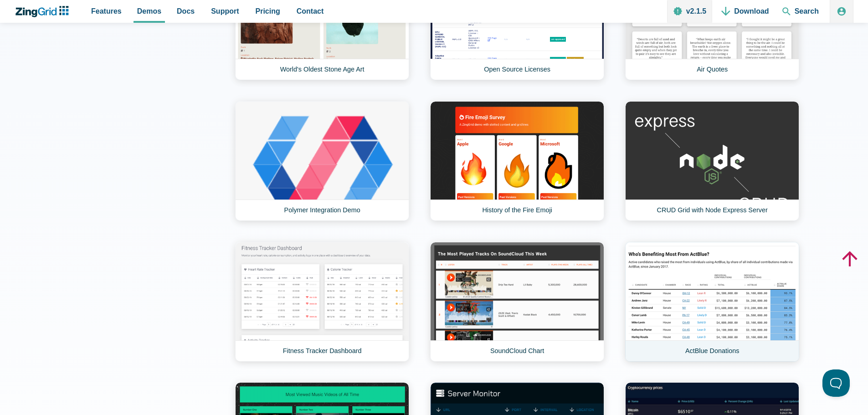 This screenshot has height=415, width=868. I want to click on span: Contact, so click(310, 11).